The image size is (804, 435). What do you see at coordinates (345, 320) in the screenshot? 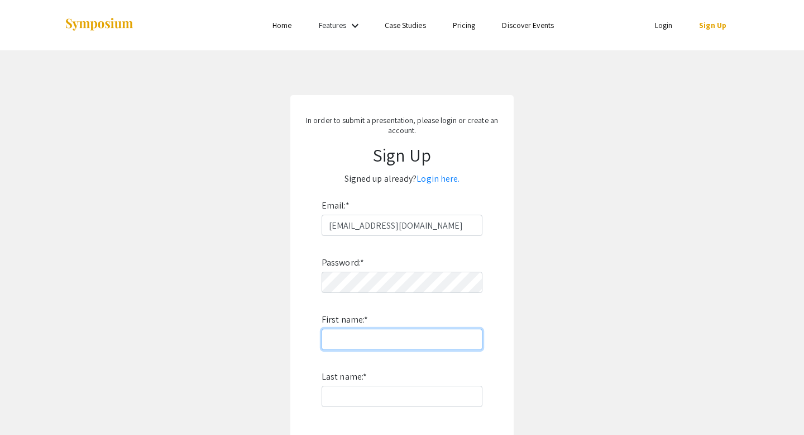
I see `label: First name:` at bounding box center [345, 320].